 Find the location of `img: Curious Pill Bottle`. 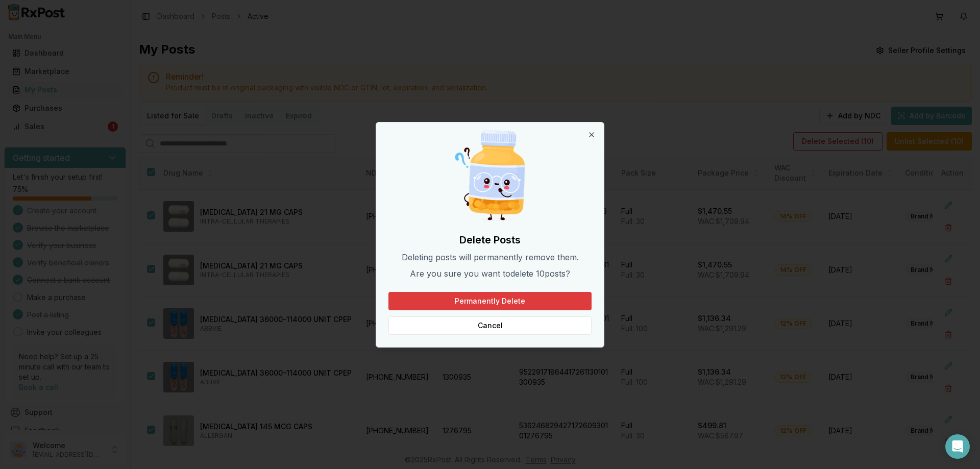

img: Curious Pill Bottle is located at coordinates (490, 175).